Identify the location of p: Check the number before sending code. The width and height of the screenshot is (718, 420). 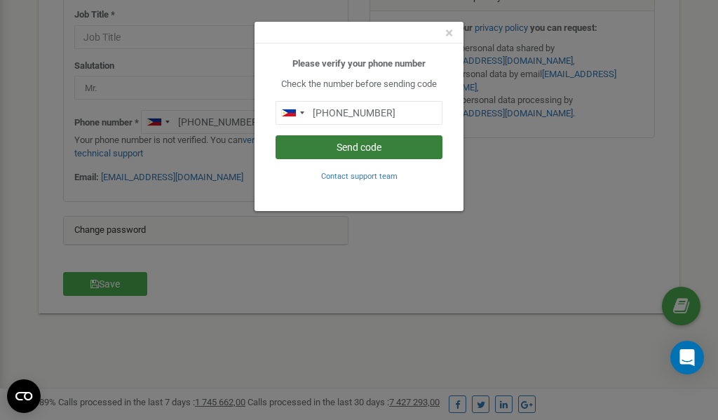
(359, 84).